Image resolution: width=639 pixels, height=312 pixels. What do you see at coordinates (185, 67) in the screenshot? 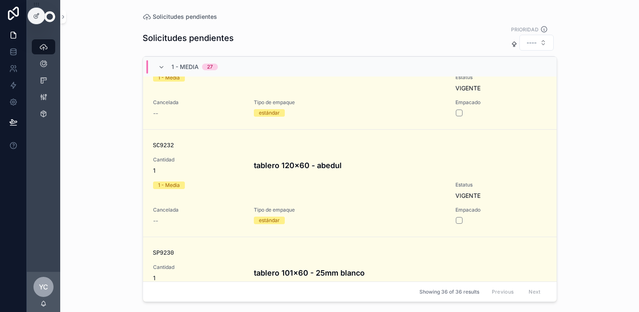
I see `span: 1 - Media` at bounding box center [185, 67].